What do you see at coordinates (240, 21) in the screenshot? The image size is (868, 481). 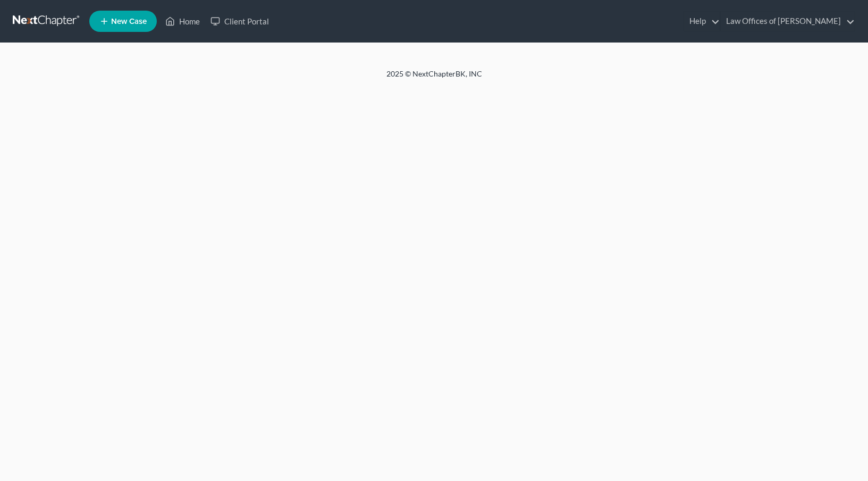 I see `a: Client Portal` at bounding box center [240, 21].